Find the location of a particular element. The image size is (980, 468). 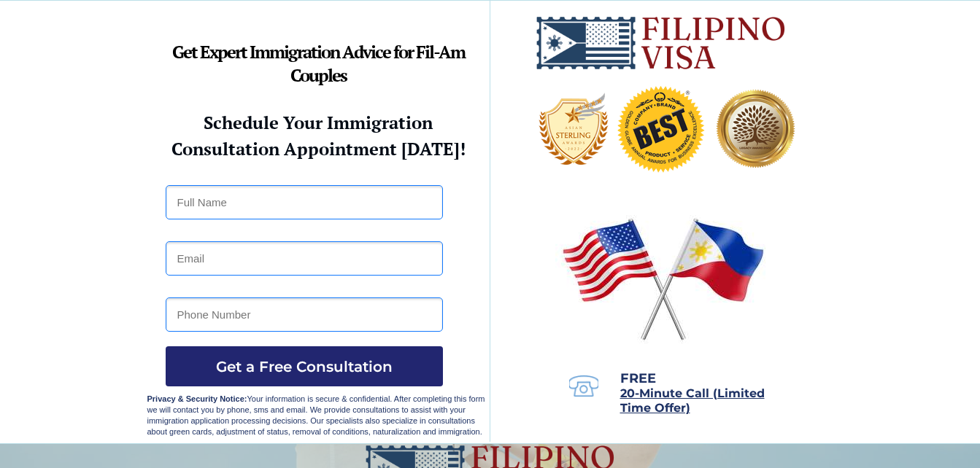

span: 20-Minute Call (Limited Time Offer) is located at coordinates (692, 400).